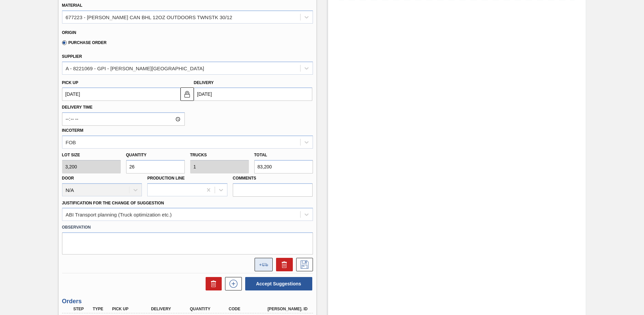 The width and height of the screenshot is (644, 315). I want to click on img: locked, so click(187, 94).